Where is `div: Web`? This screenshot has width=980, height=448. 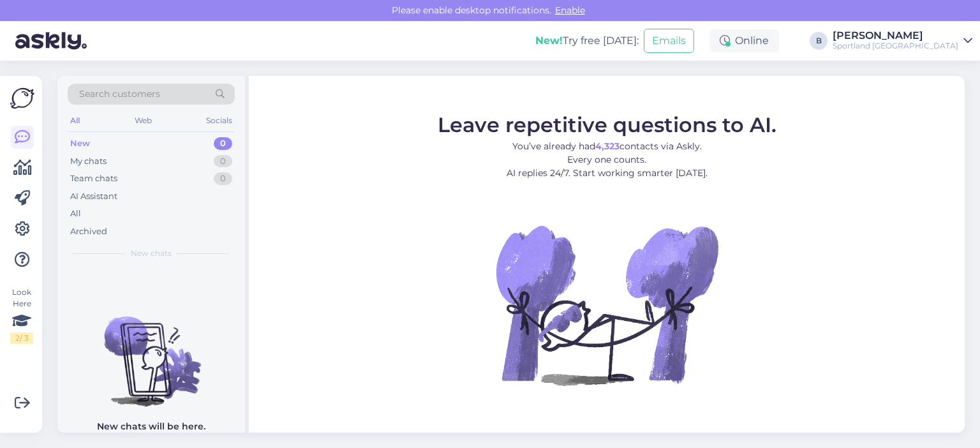 div: Web is located at coordinates (143, 121).